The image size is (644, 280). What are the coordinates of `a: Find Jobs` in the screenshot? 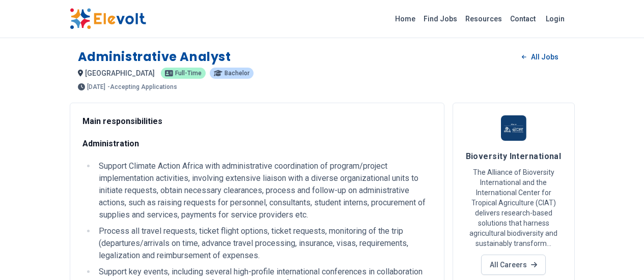 It's located at (440, 19).